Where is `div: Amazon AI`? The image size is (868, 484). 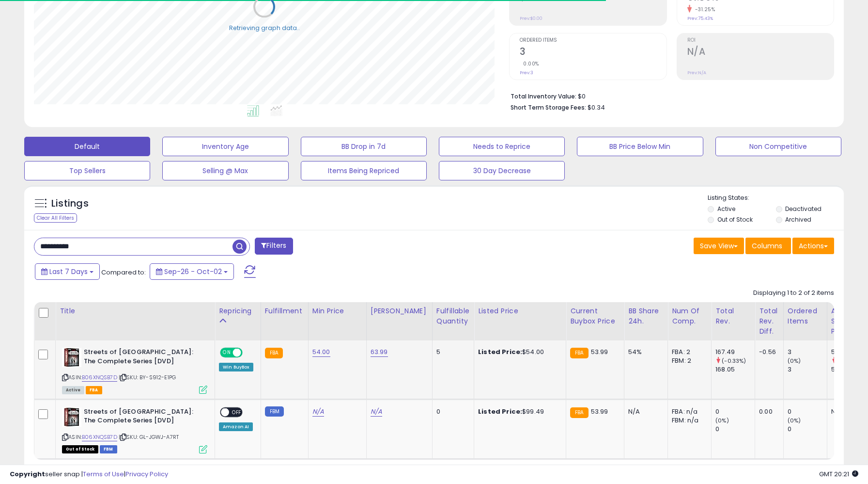
div: Amazon AI is located at coordinates (236, 427).